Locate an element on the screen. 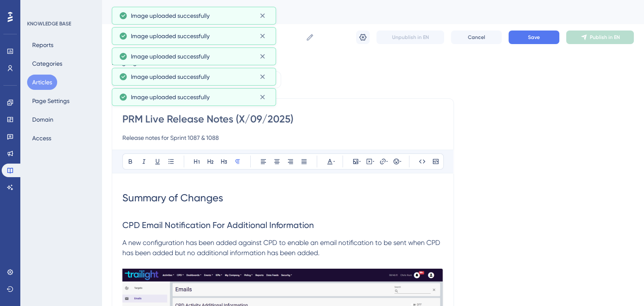  button: Cancel is located at coordinates (477, 37).